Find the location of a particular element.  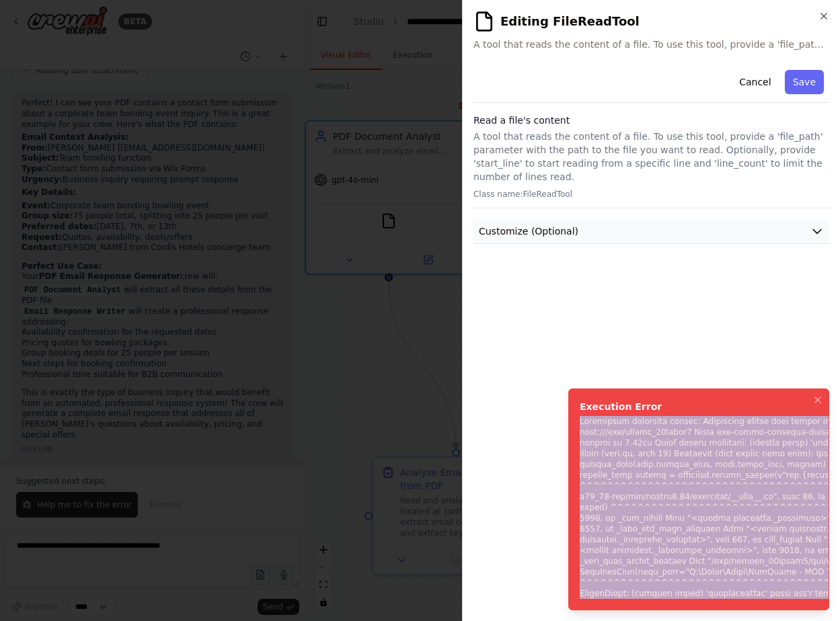

button: Cancel is located at coordinates (755, 82).